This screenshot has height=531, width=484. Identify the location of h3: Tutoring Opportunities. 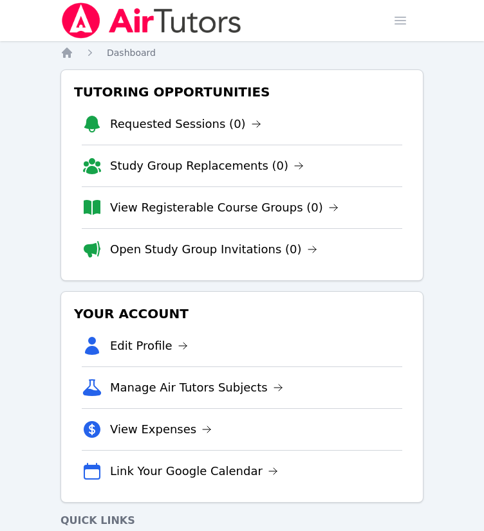
(242, 92).